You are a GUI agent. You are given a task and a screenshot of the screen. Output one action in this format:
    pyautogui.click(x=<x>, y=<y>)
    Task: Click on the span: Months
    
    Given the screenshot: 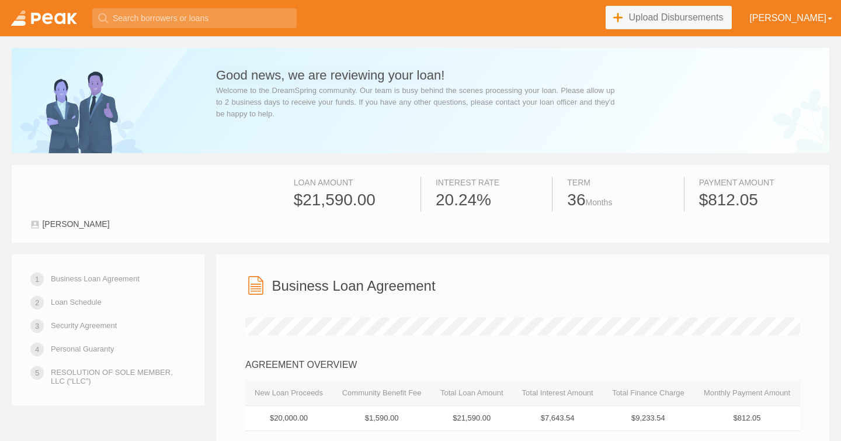 What is the action you would take?
    pyautogui.click(x=599, y=202)
    